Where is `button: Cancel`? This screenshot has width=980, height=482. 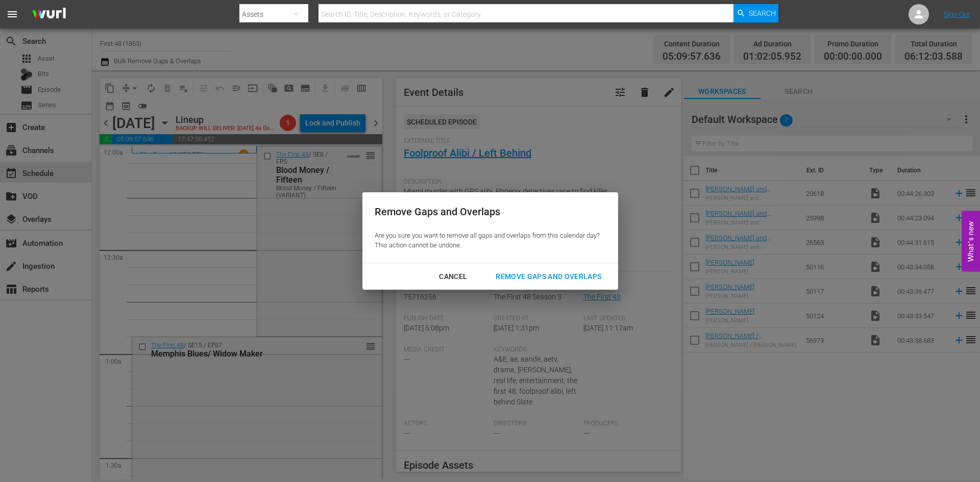 button: Cancel is located at coordinates (453, 277).